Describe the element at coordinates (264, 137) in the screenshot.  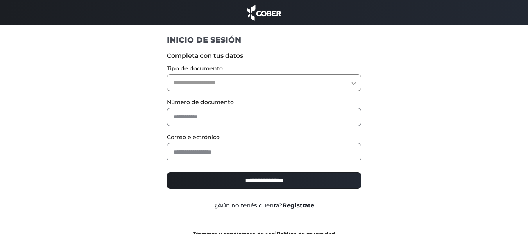
I see `label: Correo electrónico` at that location.